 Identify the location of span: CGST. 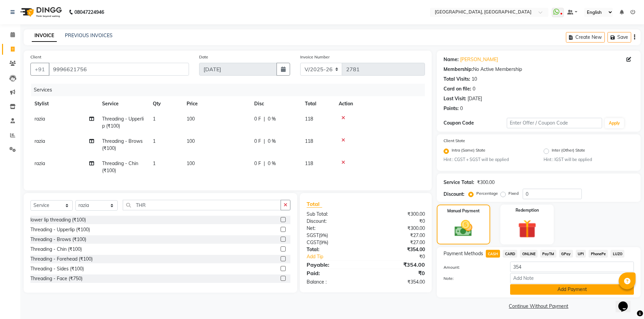
(312, 242).